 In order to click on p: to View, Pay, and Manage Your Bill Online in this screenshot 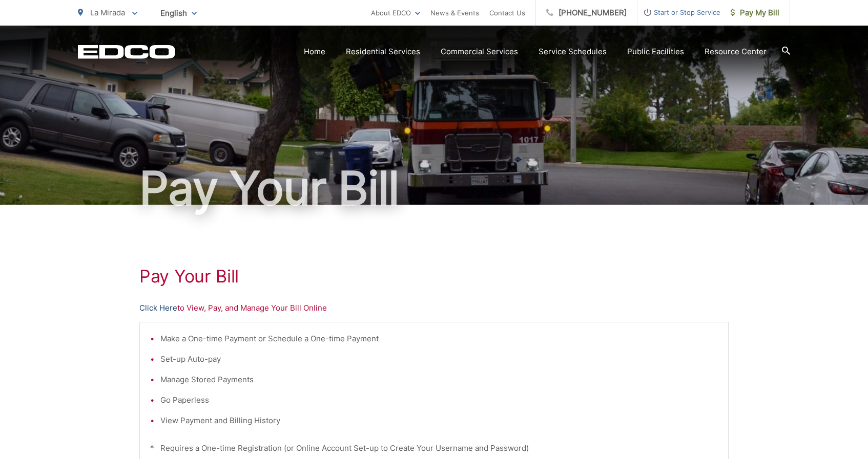, I will do `click(434, 308)`.